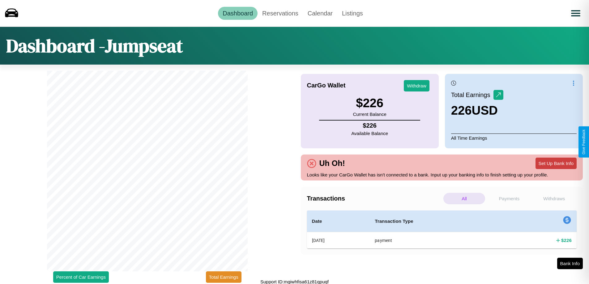 Image resolution: width=589 pixels, height=284 pixels. I want to click on h4: Transactions, so click(374, 198).